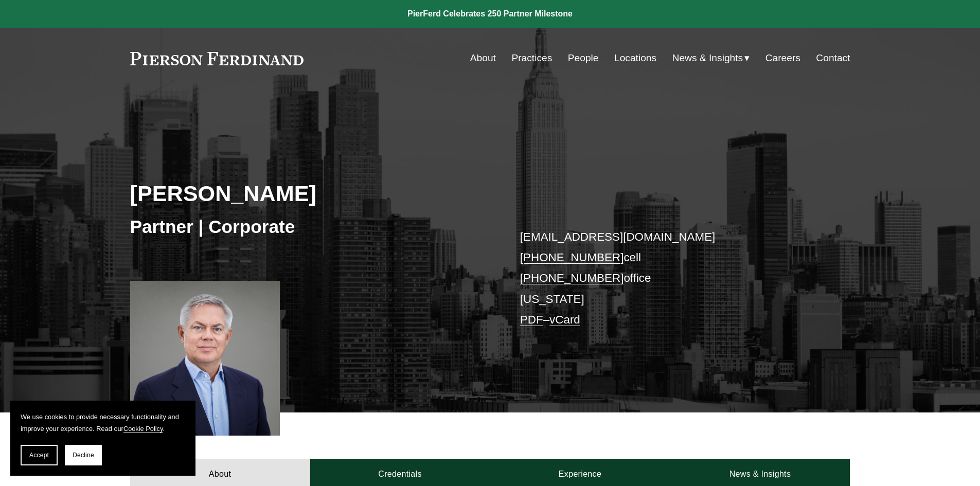 This screenshot has width=980, height=486. What do you see at coordinates (103, 438) in the screenshot?
I see `section: Cookie banner` at bounding box center [103, 438].